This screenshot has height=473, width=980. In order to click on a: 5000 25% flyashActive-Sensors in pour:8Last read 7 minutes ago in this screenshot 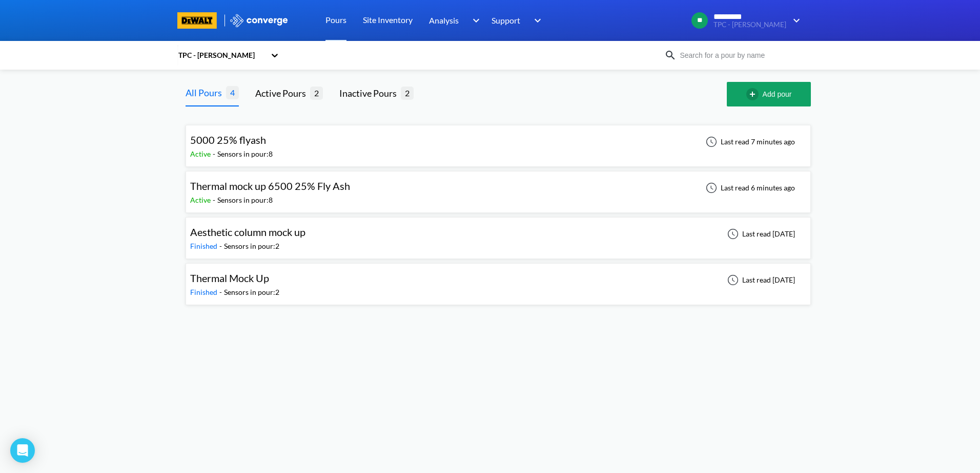, I will do `click(498, 141)`.